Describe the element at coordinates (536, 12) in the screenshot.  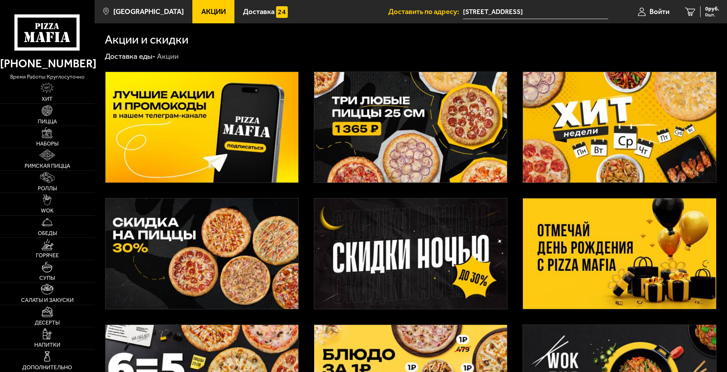
I see `input: Ваш адрес доставки` at that location.